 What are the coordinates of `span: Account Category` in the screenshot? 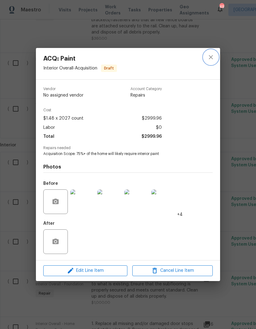 It's located at (146, 89).